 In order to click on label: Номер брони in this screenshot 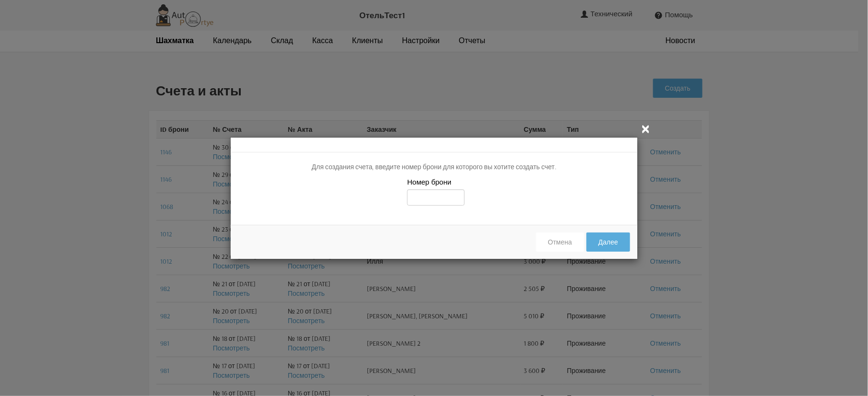, I will do `click(429, 182)`.